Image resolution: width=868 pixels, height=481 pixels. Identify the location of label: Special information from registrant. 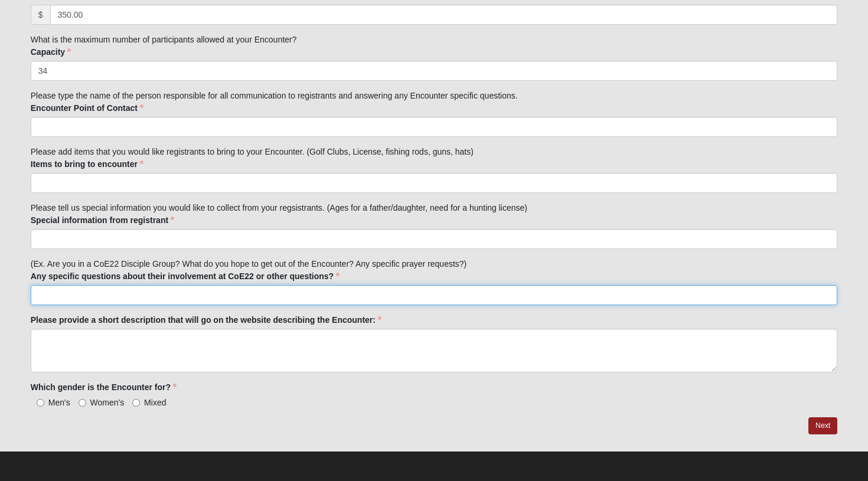
(102, 220).